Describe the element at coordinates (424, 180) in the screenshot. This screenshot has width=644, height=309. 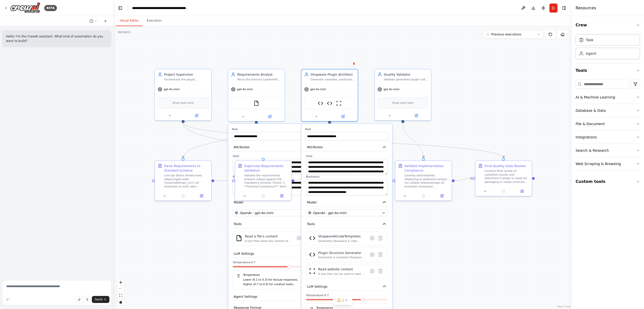
I see `div: Validate Implementation ComplianceLoremip dolorsitametc adipiscing el seddoeius tempor inci utlab...` at that location.